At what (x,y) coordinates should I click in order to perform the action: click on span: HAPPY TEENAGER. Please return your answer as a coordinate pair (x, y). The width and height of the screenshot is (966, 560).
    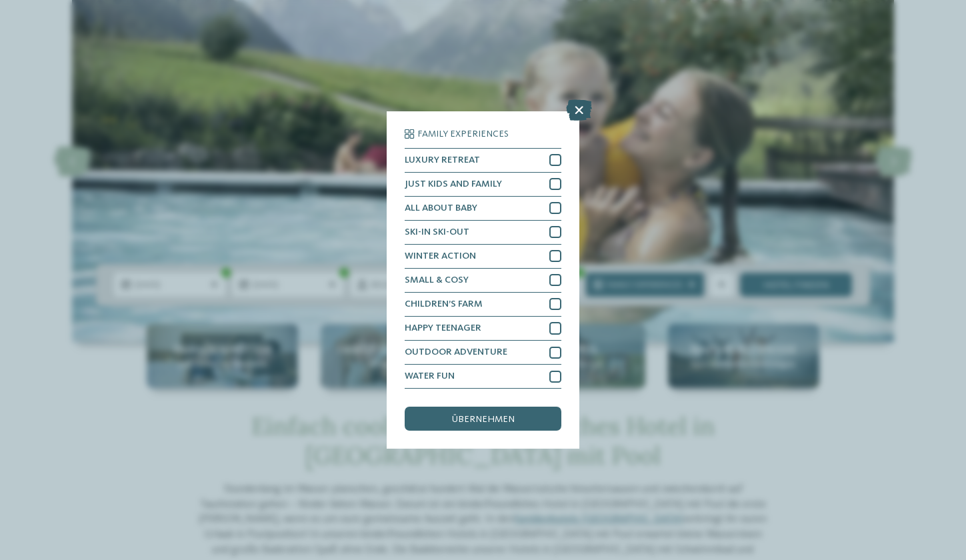
    Looking at the image, I should click on (443, 328).